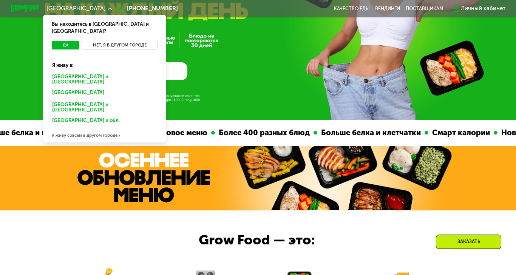  Describe the element at coordinates (352, 8) in the screenshot. I see `a: Качество еды` at that location.